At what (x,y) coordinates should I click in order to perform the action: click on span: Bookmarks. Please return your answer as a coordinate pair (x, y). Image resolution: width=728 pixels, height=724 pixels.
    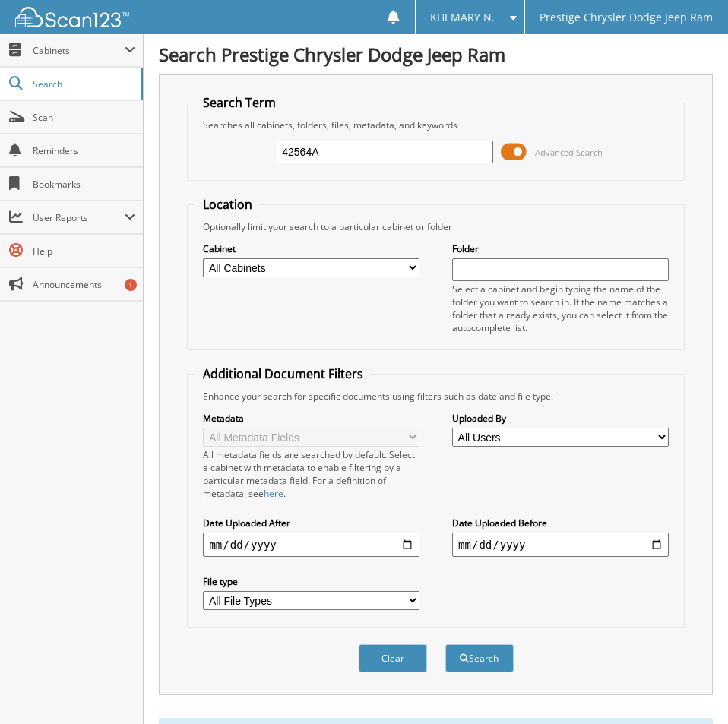
    Looking at the image, I should click on (83, 184).